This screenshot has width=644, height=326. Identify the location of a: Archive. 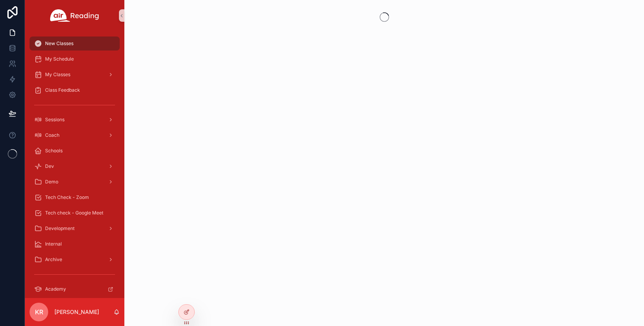
(74, 259).